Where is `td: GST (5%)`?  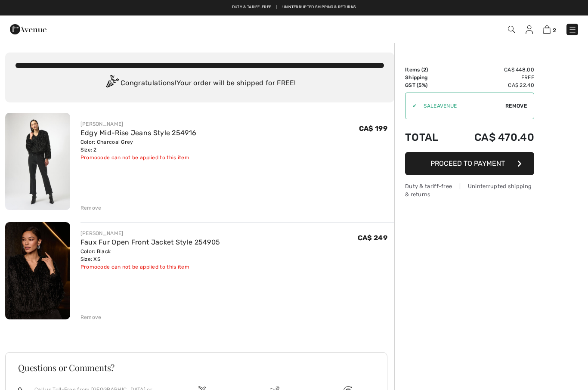
td: GST (5%) is located at coordinates (427, 86).